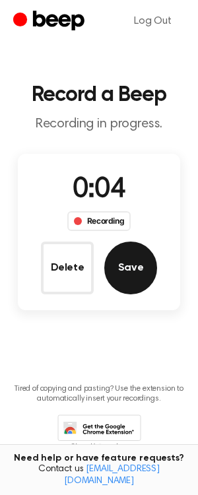  What do you see at coordinates (99, 221) in the screenshot?
I see `div: Recording` at bounding box center [99, 221].